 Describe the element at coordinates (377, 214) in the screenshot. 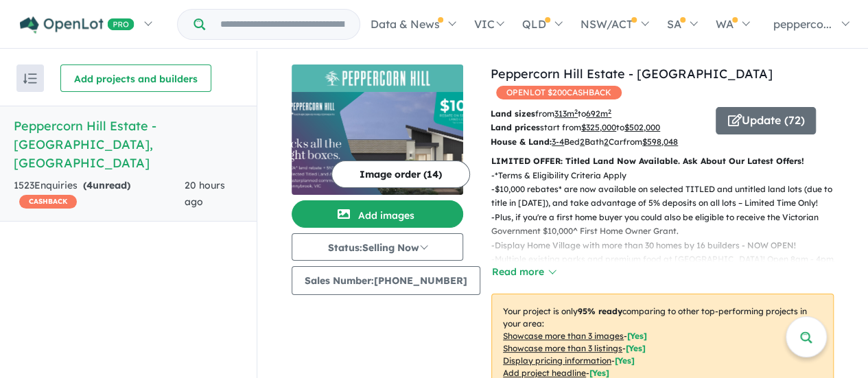

I see `button: Add images` at that location.